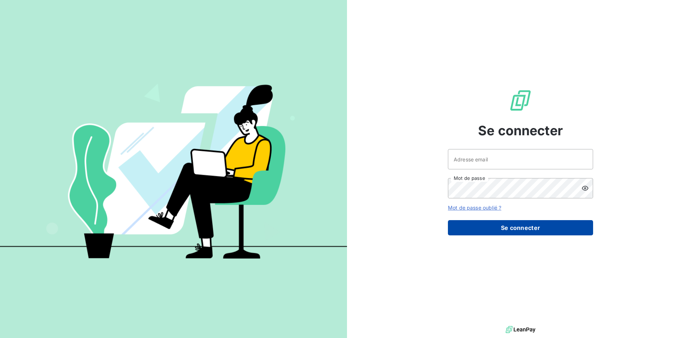  What do you see at coordinates (520, 101) in the screenshot?
I see `img: Logo LeanPay` at bounding box center [520, 101].